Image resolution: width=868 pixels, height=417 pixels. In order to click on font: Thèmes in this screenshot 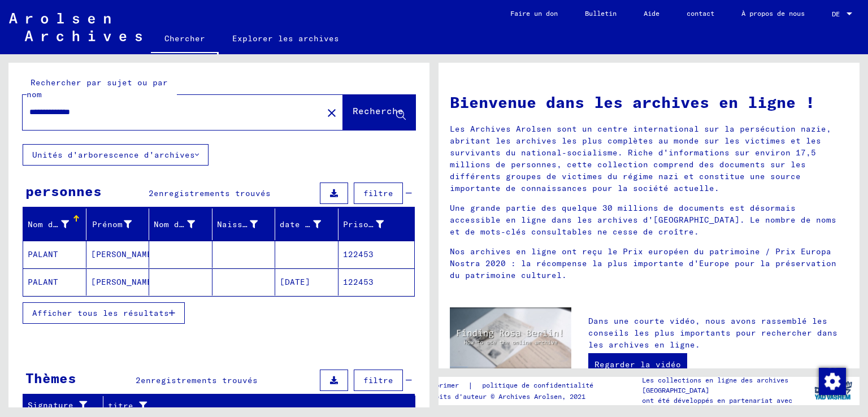, I will do `click(51, 378)`.